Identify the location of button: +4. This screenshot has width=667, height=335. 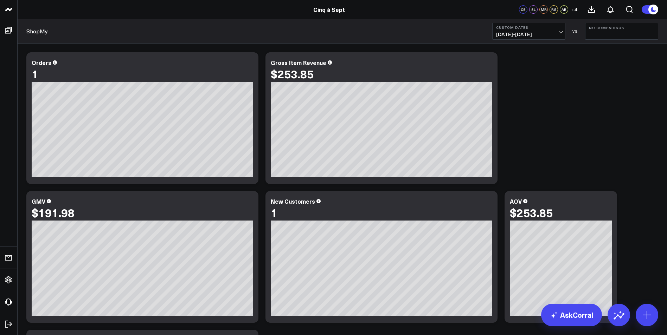
(574, 9).